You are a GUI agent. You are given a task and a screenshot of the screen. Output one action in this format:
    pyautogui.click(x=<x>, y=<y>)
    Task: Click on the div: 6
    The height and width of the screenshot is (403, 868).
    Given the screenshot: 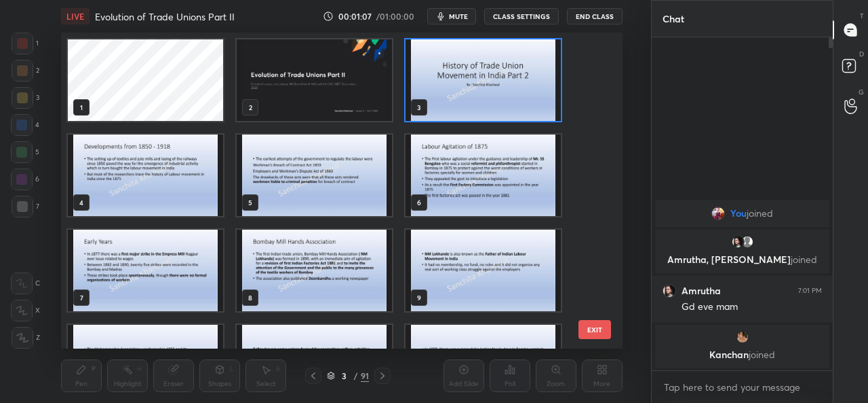 What is the action you would take?
    pyautogui.click(x=25, y=179)
    